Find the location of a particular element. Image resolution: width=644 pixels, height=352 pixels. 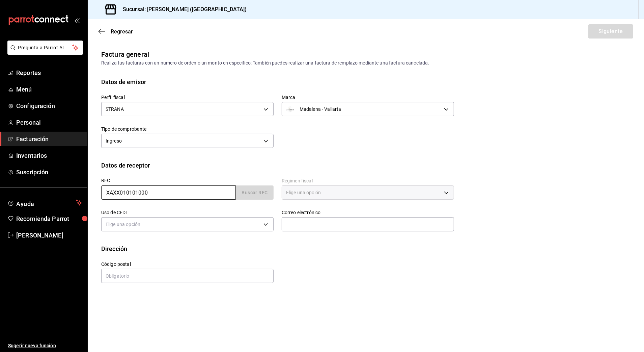

button: open_drawer_menu is located at coordinates (77, 20).